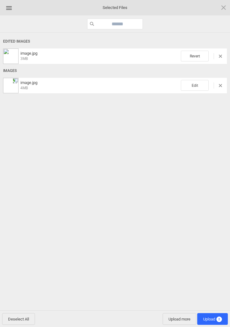 Image resolution: width=230 pixels, height=327 pixels. What do you see at coordinates (212, 319) in the screenshot?
I see `span: Upload` at bounding box center [212, 319].